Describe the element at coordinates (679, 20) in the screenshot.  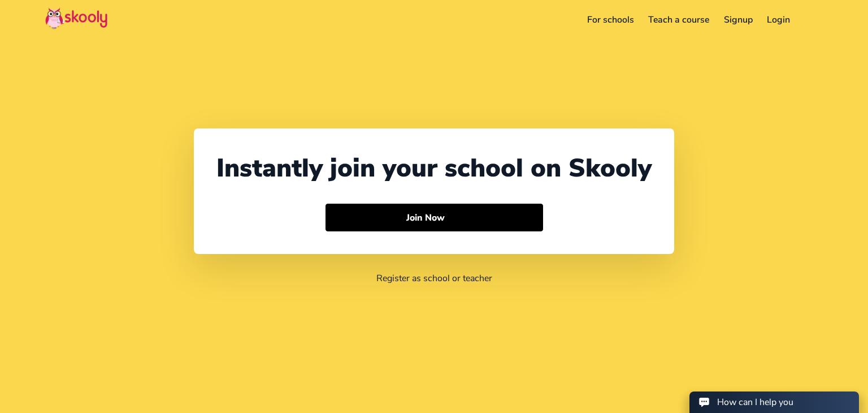
I see `a: Teach a course` at that location.